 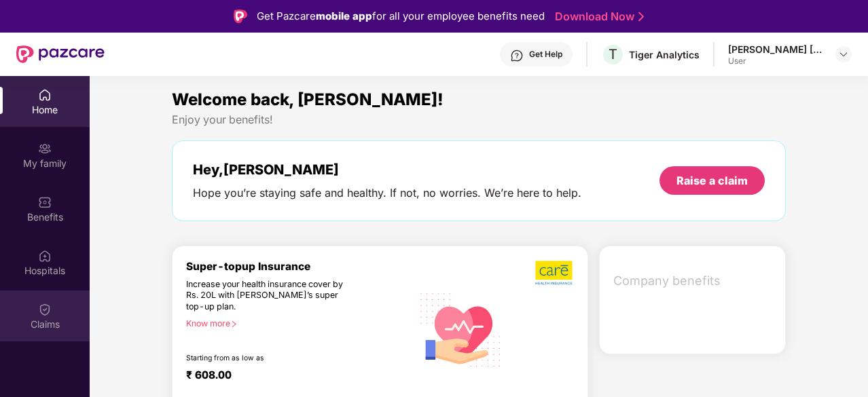 I want to click on span: T, so click(x=612, y=54).